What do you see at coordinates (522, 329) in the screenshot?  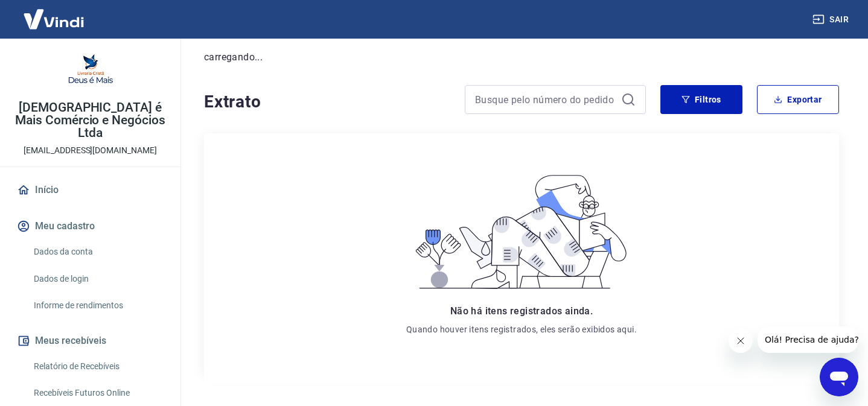 I see `p: Quando houver itens registrados, eles serão exibidos aqui.` at bounding box center [522, 329].